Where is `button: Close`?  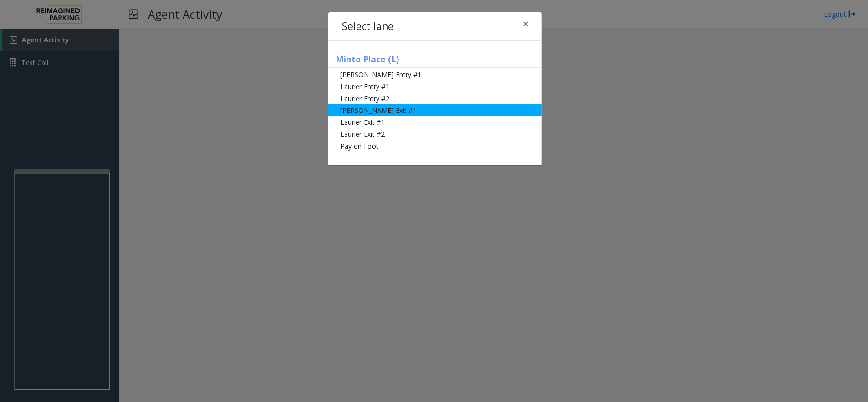 button: Close is located at coordinates (526, 23).